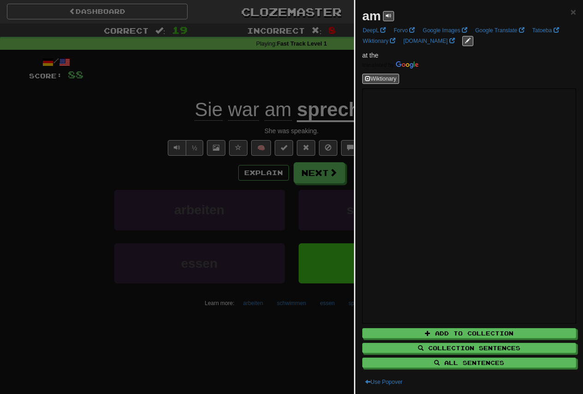  I want to click on span: at the, so click(370, 55).